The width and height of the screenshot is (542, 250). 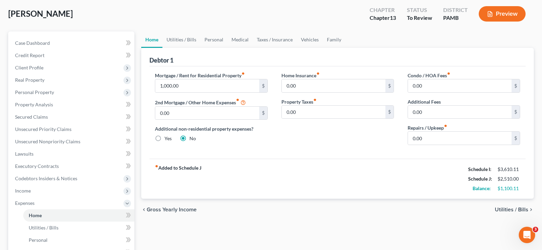 I want to click on div: Debtor 1, so click(x=161, y=60).